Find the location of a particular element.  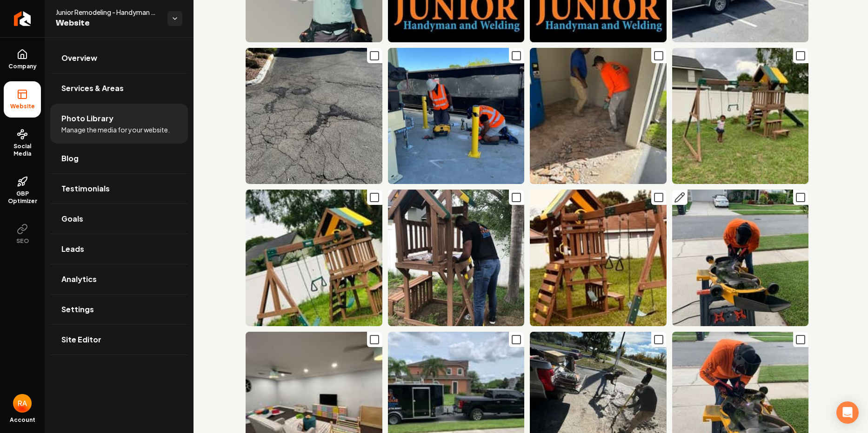

span: Junior Remodeling - Handyman - Electric is located at coordinates (108, 12).